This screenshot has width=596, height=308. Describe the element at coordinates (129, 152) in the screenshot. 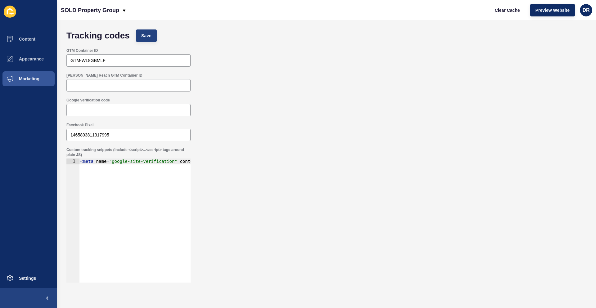

I see `label: Custom tracking snippets (include <script>...</script> tags around plain JS)` at that location.